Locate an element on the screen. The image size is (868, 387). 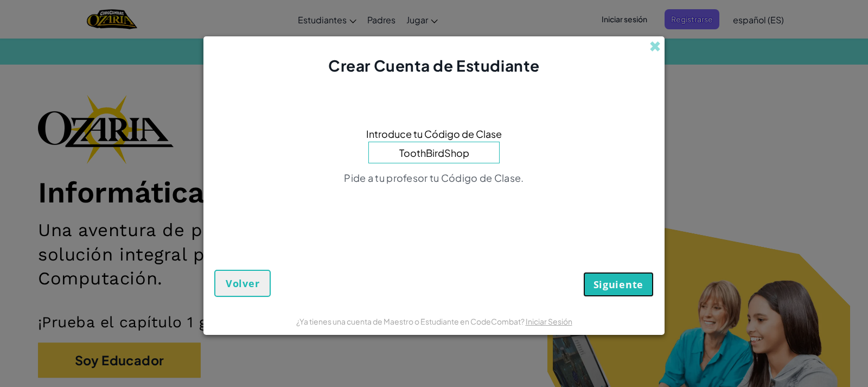
button: Siguiente is located at coordinates (619, 284).